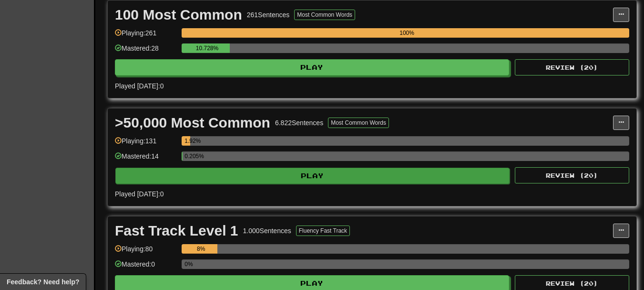 This screenshot has height=290, width=644. What do you see at coordinates (201, 249) in the screenshot?
I see `div: 8%` at bounding box center [201, 249].